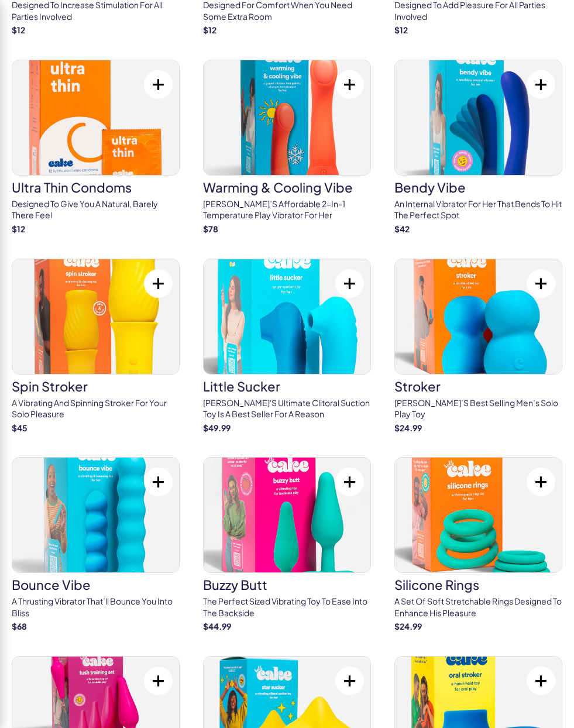 The image size is (574, 728). I want to click on strong: $ 44.99, so click(217, 625).